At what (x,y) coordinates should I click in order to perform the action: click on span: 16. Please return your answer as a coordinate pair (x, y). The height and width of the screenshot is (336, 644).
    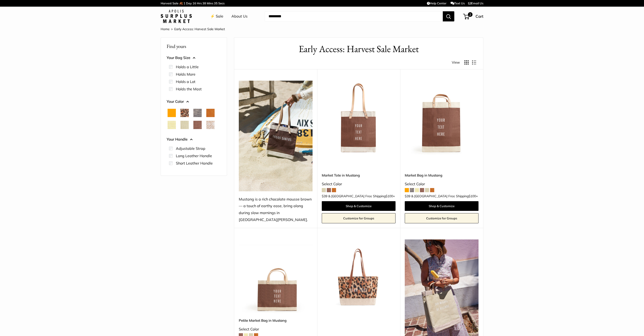
    Looking at the image, I should click on (194, 3).